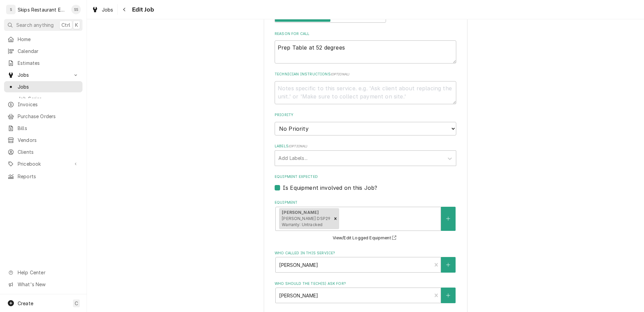 This screenshot has width=644, height=312. I want to click on span: Estimates, so click(48, 63).